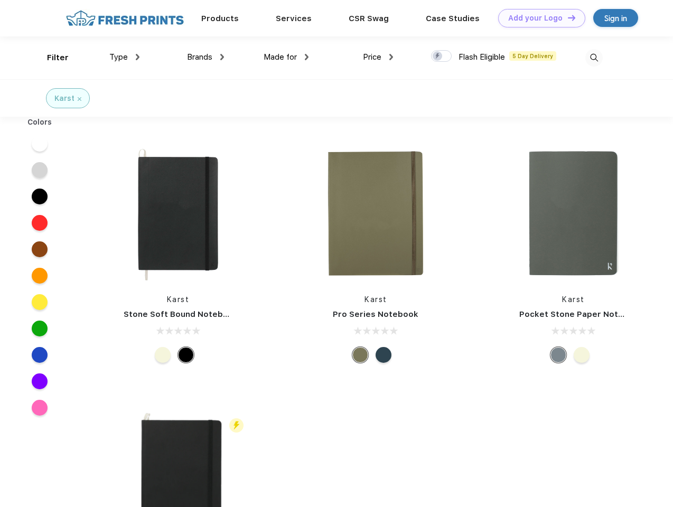 The image size is (673, 507). I want to click on a: Services, so click(294, 18).